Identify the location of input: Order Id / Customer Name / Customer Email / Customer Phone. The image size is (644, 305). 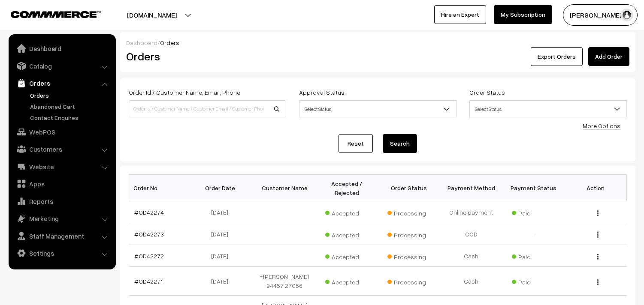
(207, 109).